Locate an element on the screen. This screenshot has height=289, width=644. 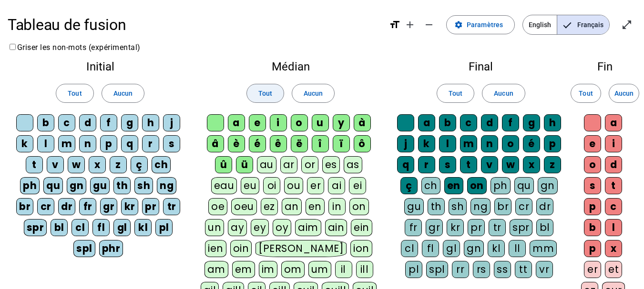
div: x is located at coordinates (97, 165).